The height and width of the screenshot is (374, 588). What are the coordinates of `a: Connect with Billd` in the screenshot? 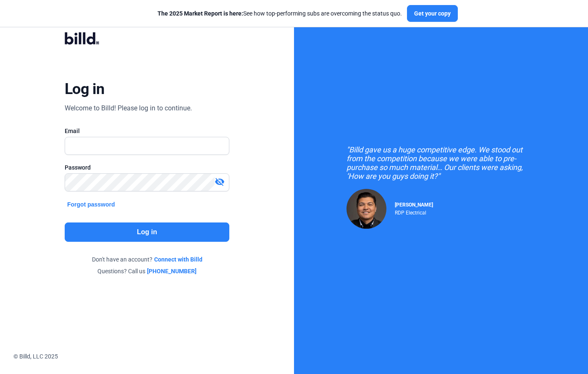 It's located at (178, 260).